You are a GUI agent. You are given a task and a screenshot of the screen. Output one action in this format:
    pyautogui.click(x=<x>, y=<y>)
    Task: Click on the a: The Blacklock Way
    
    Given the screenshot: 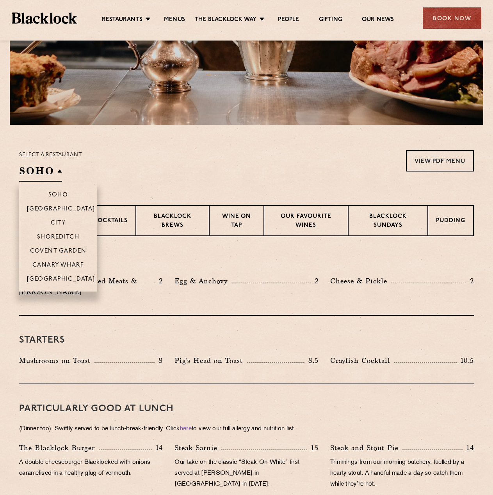 What is the action you would take?
    pyautogui.click(x=225, y=20)
    